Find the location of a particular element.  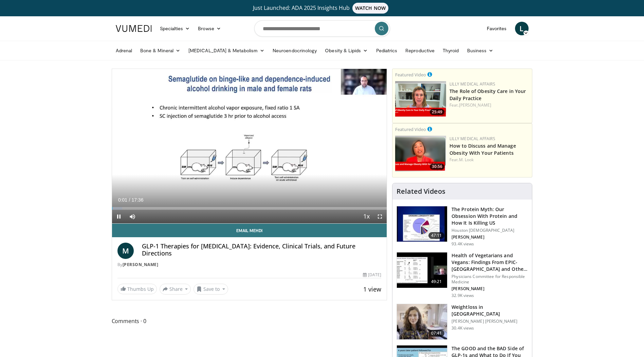

a: L is located at coordinates (522, 28).